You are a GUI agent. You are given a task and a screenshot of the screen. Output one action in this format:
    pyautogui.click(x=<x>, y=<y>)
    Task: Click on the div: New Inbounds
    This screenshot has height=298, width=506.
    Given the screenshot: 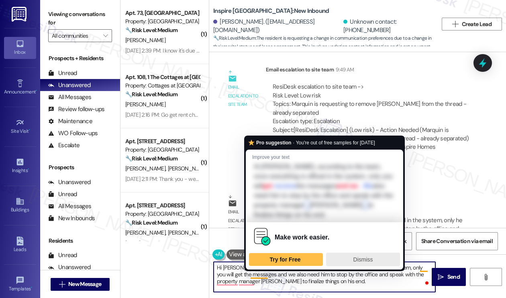 What is the action you would take?
    pyautogui.click(x=71, y=218)
    